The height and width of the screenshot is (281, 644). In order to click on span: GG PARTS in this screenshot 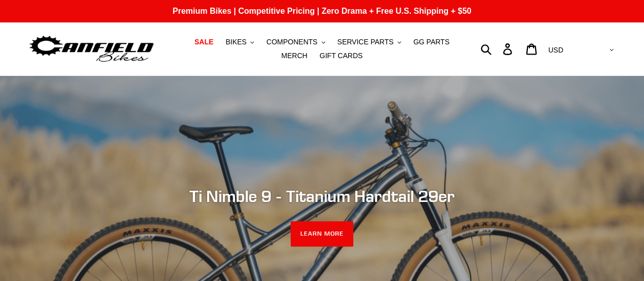, I will do `click(431, 42)`.